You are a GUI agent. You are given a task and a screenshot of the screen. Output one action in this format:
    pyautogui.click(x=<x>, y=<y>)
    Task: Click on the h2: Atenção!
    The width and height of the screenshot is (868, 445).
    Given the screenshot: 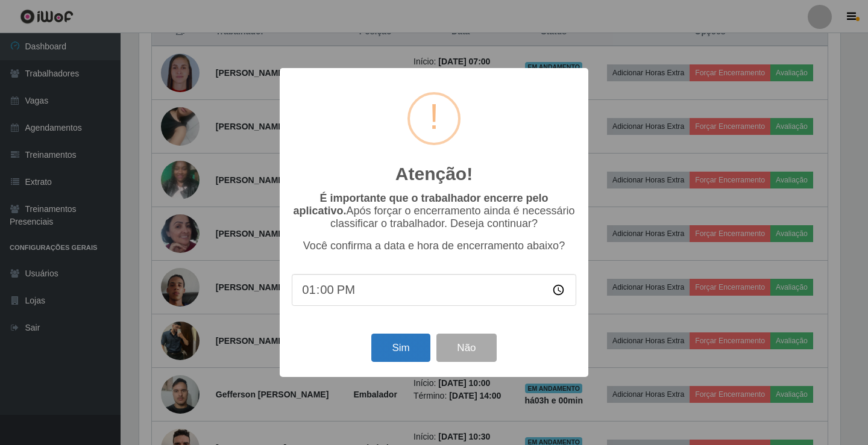 What is the action you would take?
    pyautogui.click(x=434, y=174)
    